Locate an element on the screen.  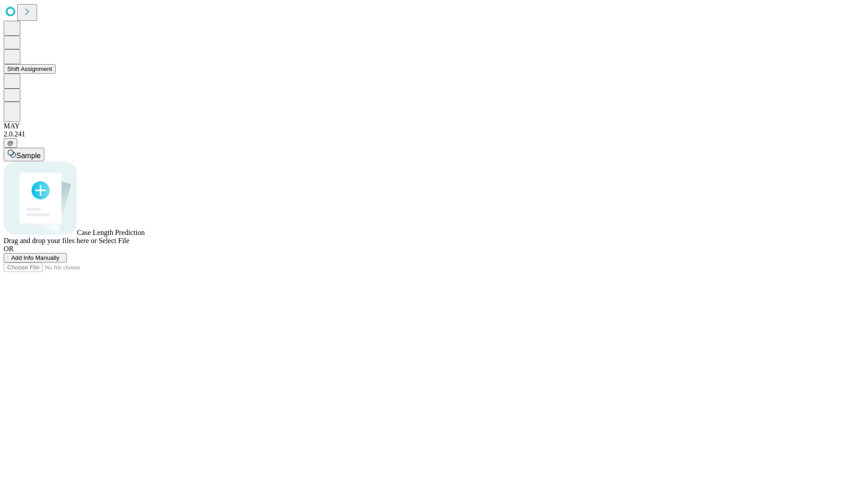
span: Drag and drop your files here or is located at coordinates (50, 241).